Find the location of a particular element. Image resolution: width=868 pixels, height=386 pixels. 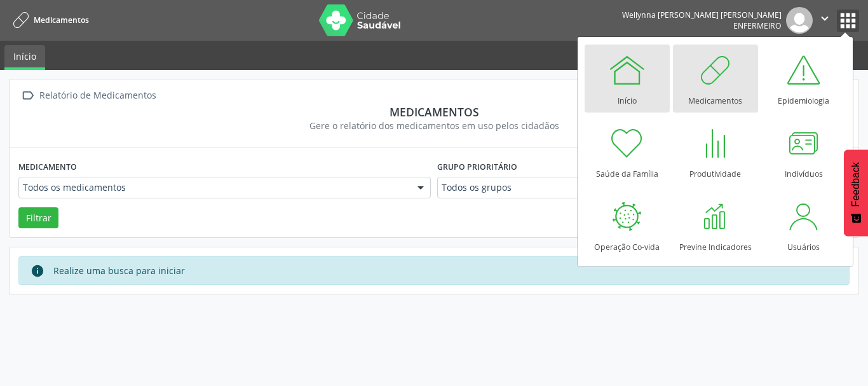

button: Filtrar is located at coordinates (38, 218).